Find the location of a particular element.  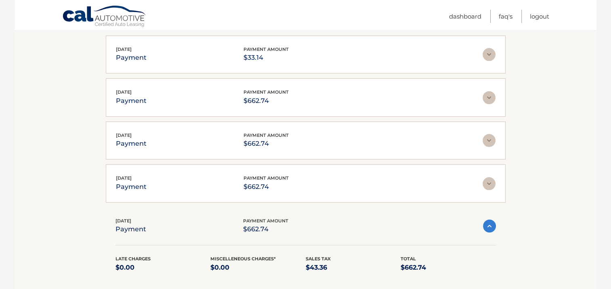

span: Sales Tax is located at coordinates (318, 259).